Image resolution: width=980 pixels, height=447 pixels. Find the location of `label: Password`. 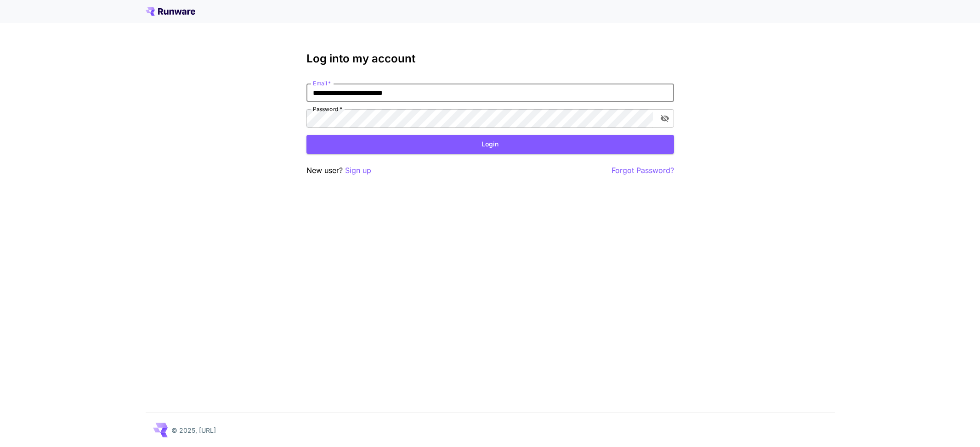

label: Password is located at coordinates (328, 109).